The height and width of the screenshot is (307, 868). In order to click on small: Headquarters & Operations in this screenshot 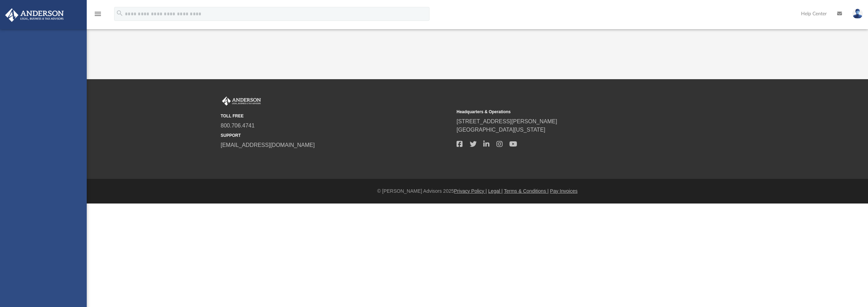, I will do `click(572, 112)`.